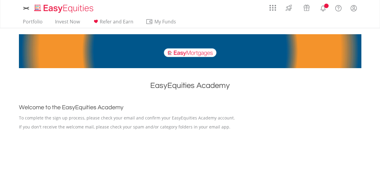 The width and height of the screenshot is (380, 178). What do you see at coordinates (190, 51) in the screenshot?
I see `img: EasyMortage Promotion Banner` at bounding box center [190, 51].